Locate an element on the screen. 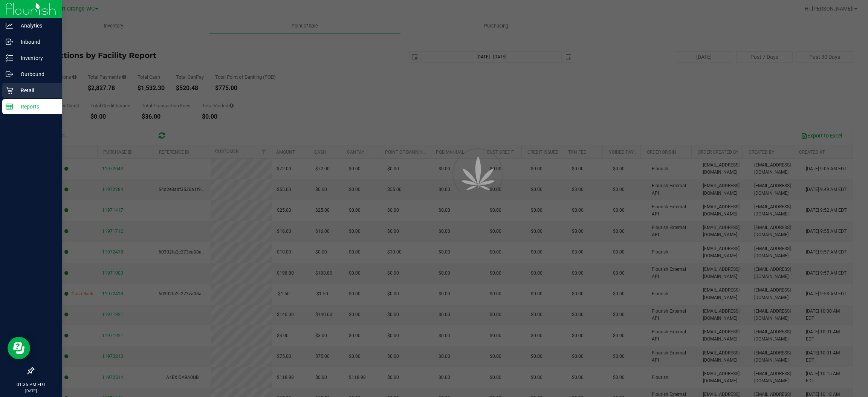 The image size is (868, 397). inline-svg: Reports is located at coordinates (9, 107).